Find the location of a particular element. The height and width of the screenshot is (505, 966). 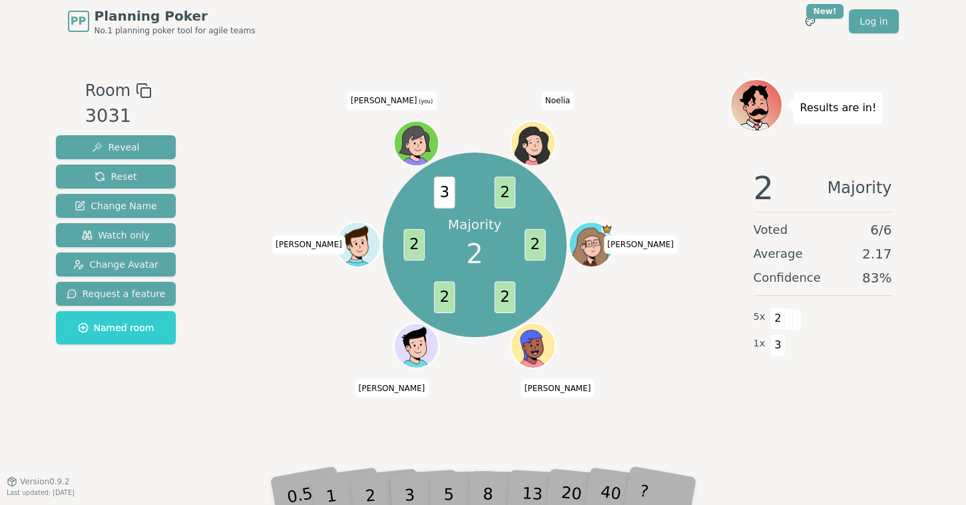

span: Named room is located at coordinates (116, 328).